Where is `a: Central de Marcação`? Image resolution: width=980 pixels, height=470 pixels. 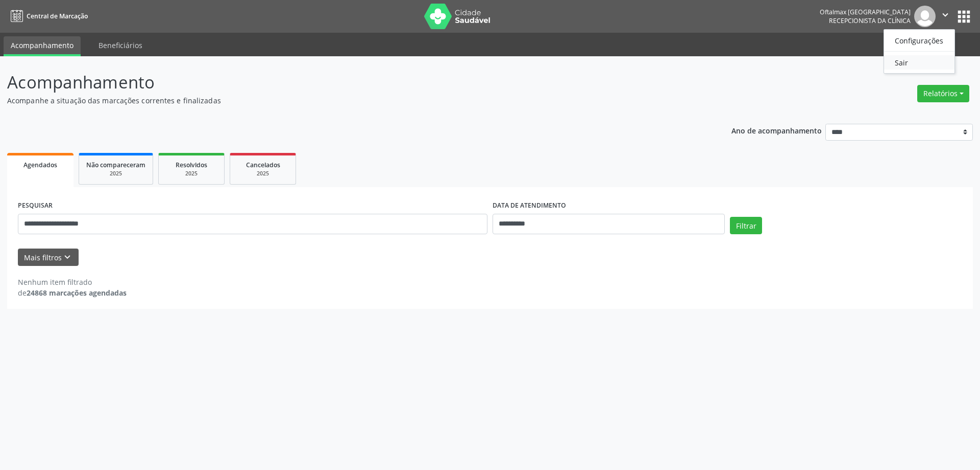 a: Central de Marcação is located at coordinates (48, 16).